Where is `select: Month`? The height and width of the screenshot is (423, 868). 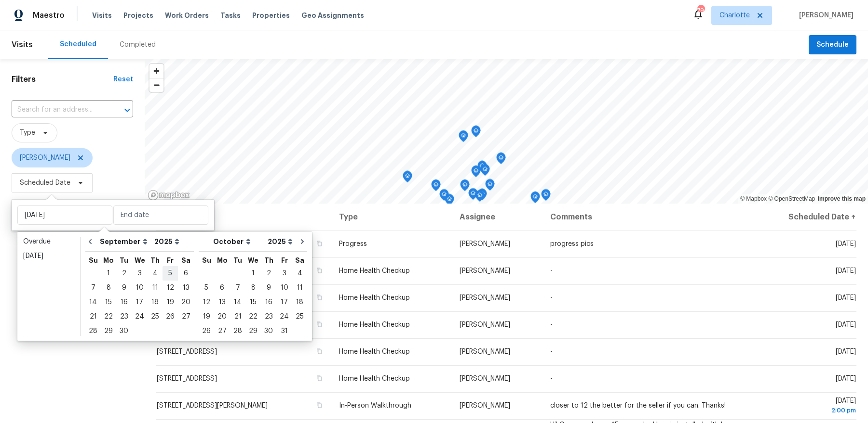
select: Month is located at coordinates (238, 242).